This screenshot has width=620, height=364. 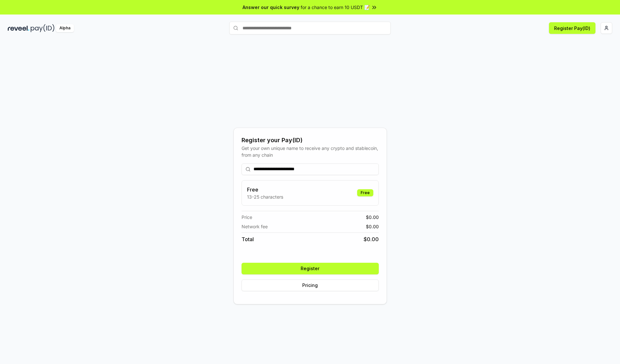 What do you see at coordinates (246, 217) in the screenshot?
I see `span: Price` at bounding box center [246, 217].